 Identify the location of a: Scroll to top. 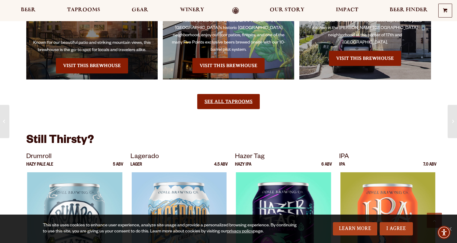
(434, 220).